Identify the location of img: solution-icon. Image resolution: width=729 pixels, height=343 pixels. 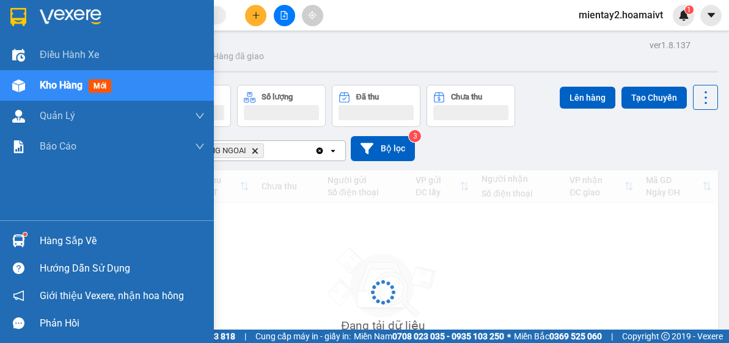
(18, 147).